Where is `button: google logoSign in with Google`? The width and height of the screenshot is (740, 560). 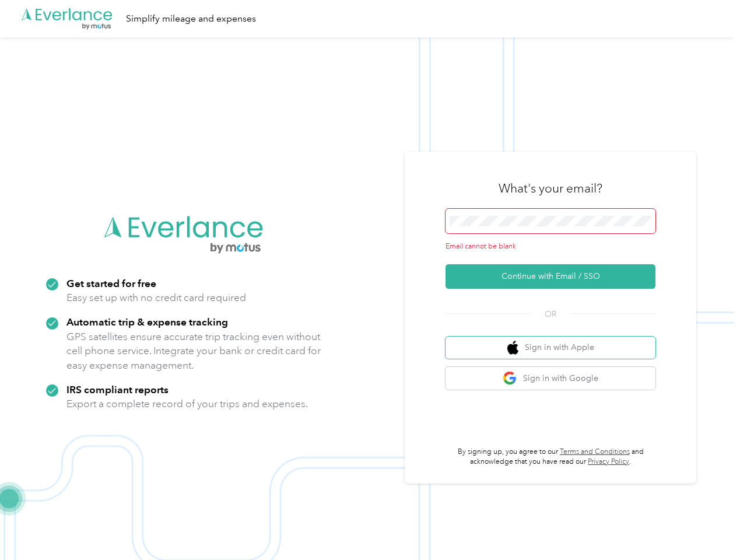 button: google logoSign in with Google is located at coordinates (551, 378).